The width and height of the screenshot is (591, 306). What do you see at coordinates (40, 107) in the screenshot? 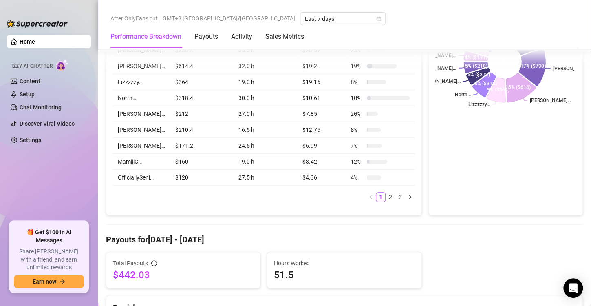
I see `a: Chat Monitoring` at bounding box center [40, 107].